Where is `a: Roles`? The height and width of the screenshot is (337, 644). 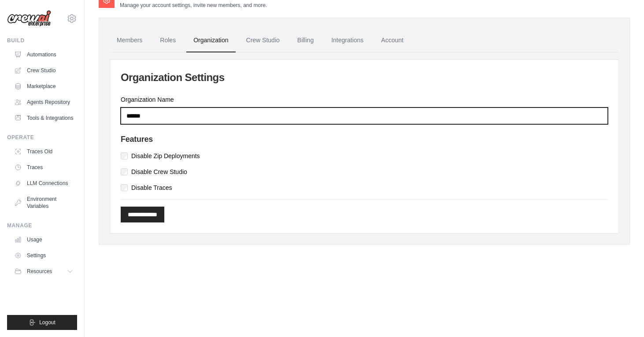 a: Roles is located at coordinates (168, 41).